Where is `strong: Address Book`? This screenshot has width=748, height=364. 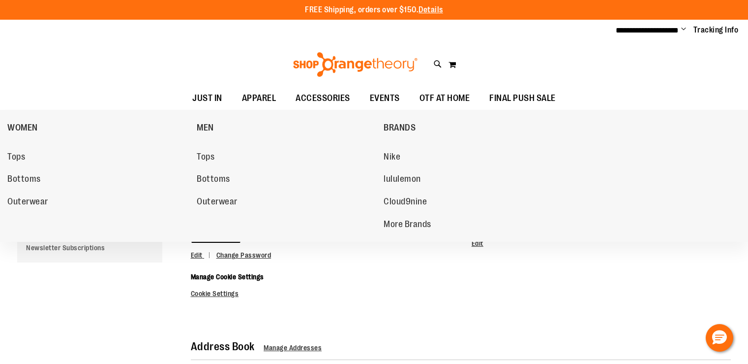
strong: Address Book is located at coordinates (223, 346).